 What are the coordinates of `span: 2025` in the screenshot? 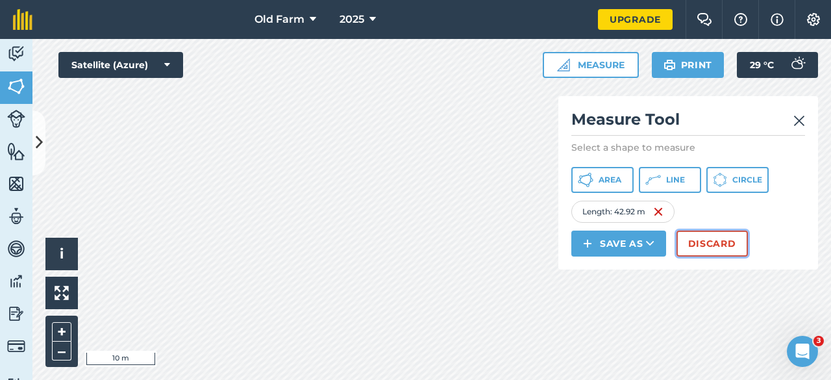 It's located at (352, 19).